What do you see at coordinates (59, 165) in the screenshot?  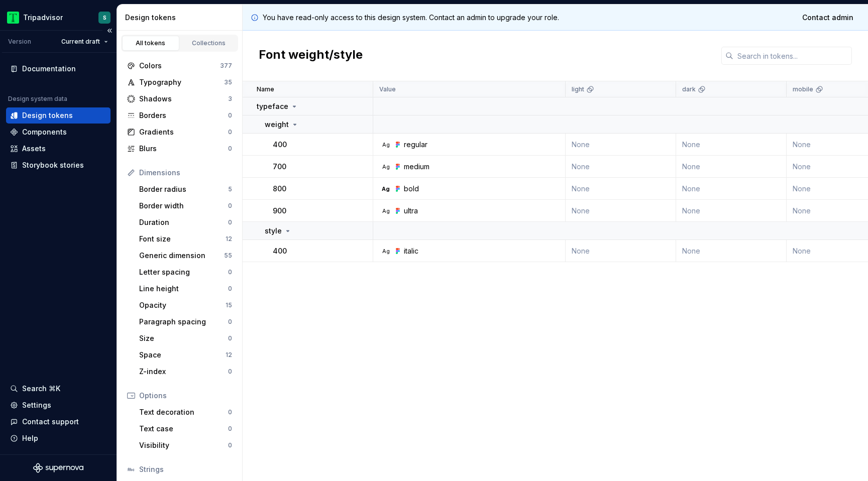 I see `a: Storybook stories` at bounding box center [59, 165].